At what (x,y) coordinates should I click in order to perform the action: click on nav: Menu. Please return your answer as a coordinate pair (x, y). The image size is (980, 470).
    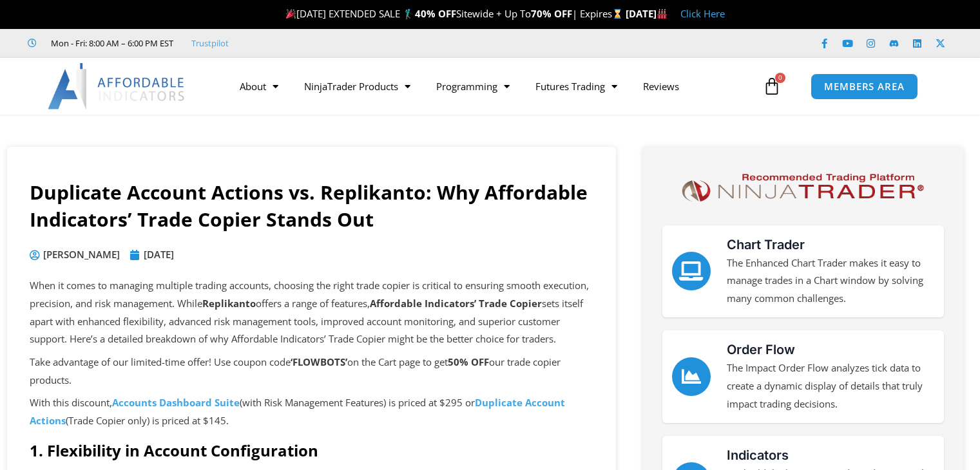
    Looking at the image, I should click on (493, 87).